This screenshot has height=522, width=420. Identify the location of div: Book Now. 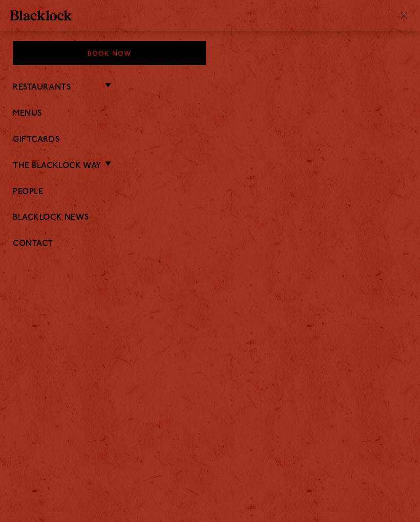
(109, 52).